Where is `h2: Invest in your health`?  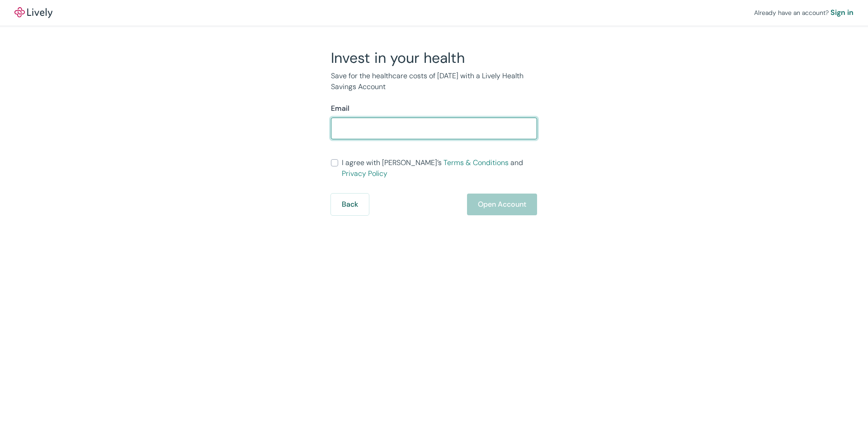 h2: Invest in your health is located at coordinates (434, 58).